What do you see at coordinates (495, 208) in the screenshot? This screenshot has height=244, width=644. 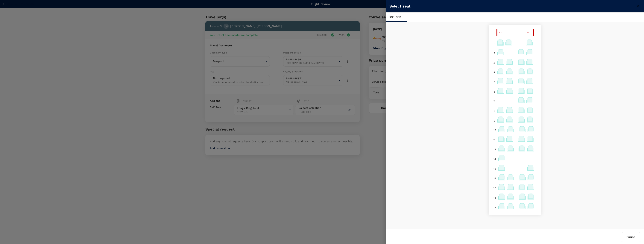 I see `div: 19` at bounding box center [495, 208].